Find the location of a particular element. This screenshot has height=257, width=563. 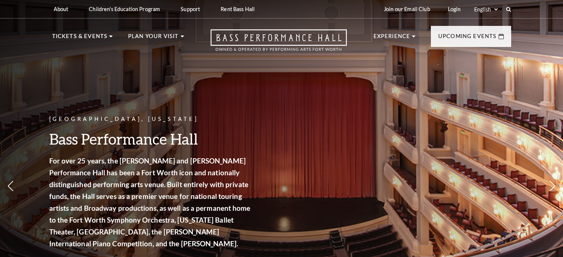

select: Select: is located at coordinates (485, 9).